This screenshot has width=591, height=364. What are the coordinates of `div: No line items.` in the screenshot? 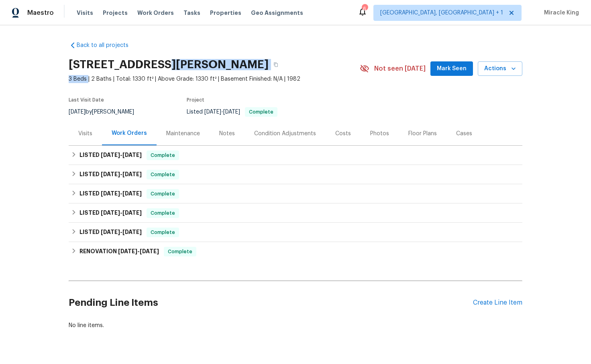 It's located at (296, 325).